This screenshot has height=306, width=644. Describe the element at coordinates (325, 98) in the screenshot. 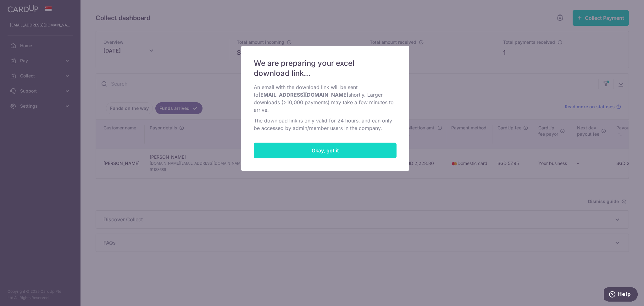

I see `p: An email with the download link will be sent to shortly. Larger downloads (>10,000 payments) may ...` at that location.